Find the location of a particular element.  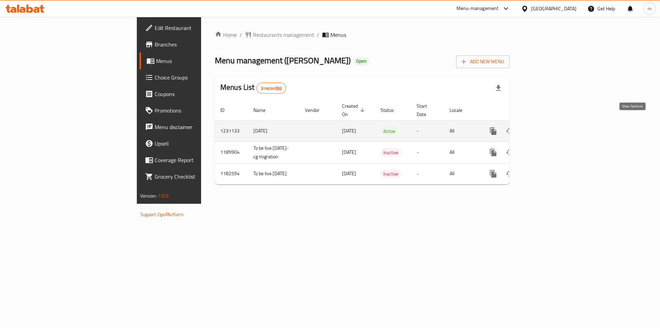

span: Coverage Report is located at coordinates (198, 160).